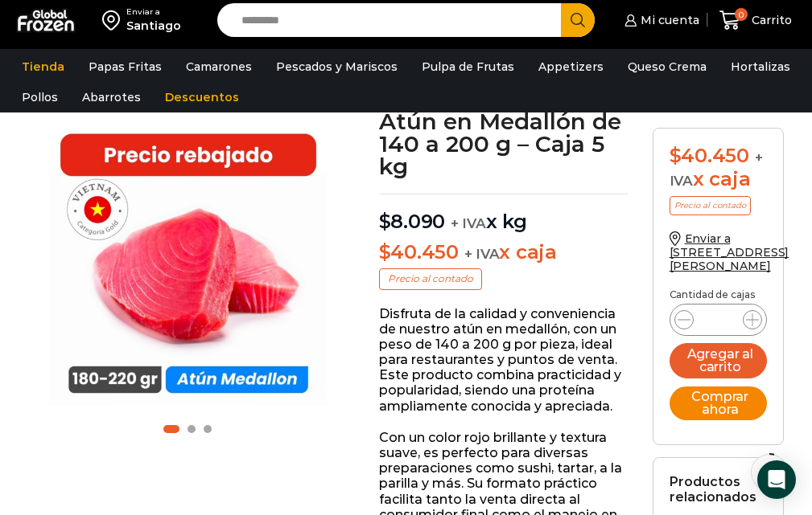 The height and width of the screenshot is (515, 812). Describe the element at coordinates (718, 295) in the screenshot. I see `p: Cantidad de cajas` at that location.